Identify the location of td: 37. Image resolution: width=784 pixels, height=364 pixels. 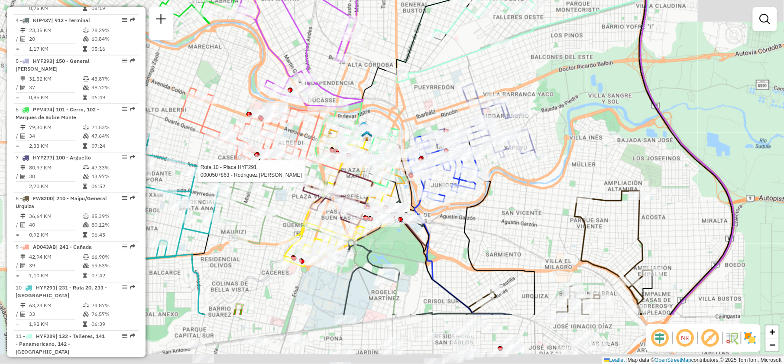
(55, 88).